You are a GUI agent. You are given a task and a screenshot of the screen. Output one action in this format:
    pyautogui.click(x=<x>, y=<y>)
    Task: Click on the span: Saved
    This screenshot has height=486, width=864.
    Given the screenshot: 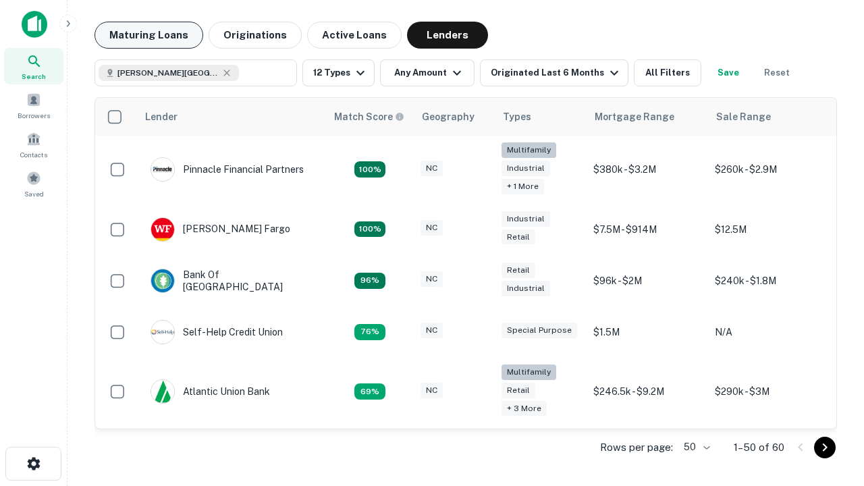 What is the action you would take?
    pyautogui.click(x=34, y=194)
    